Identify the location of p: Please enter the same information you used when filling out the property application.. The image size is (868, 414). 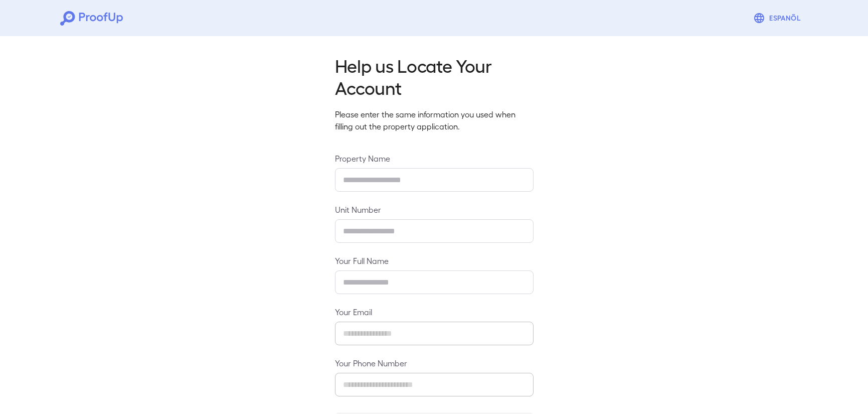
(434, 120).